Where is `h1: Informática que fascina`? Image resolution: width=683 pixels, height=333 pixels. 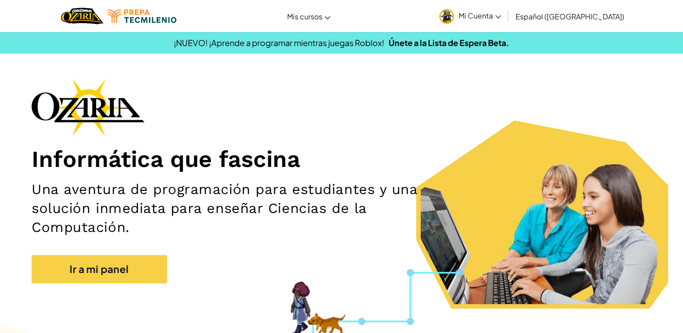 h1: Informática que fascina is located at coordinates (341, 159).